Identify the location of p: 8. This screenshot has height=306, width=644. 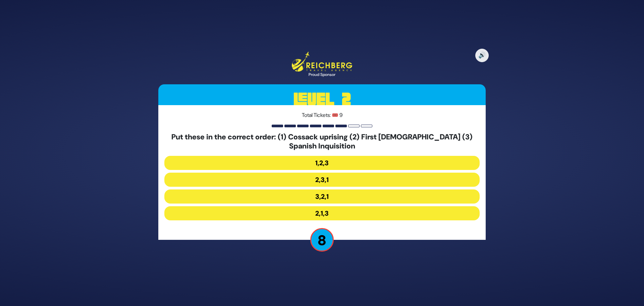
(322, 240).